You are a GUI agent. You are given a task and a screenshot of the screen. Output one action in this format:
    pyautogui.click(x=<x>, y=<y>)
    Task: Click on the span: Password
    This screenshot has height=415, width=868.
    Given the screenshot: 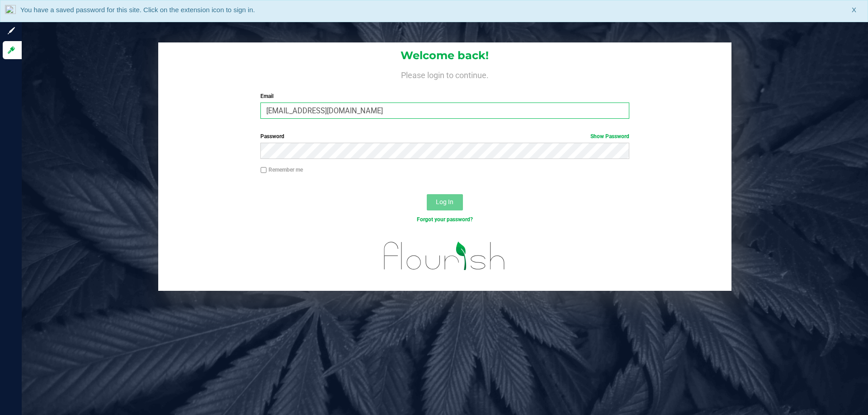 What is the action you would take?
    pyautogui.click(x=272, y=136)
    